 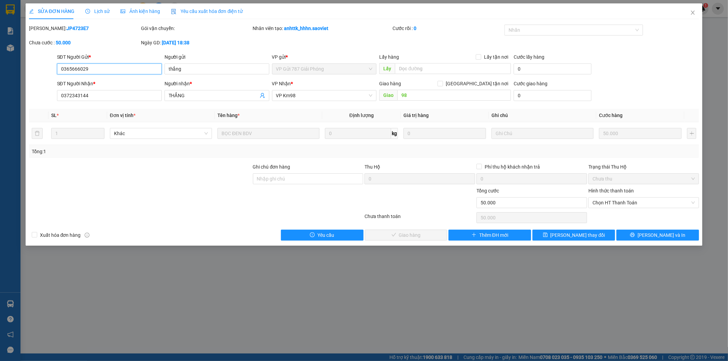 I want to click on div: Chưa thanh toán, so click(x=420, y=218).